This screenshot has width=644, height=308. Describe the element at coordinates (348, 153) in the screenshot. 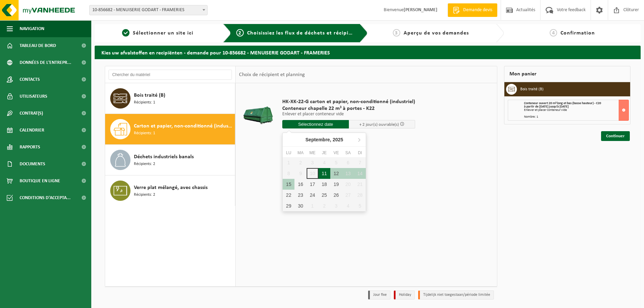

I see `div: Sa` at that location.